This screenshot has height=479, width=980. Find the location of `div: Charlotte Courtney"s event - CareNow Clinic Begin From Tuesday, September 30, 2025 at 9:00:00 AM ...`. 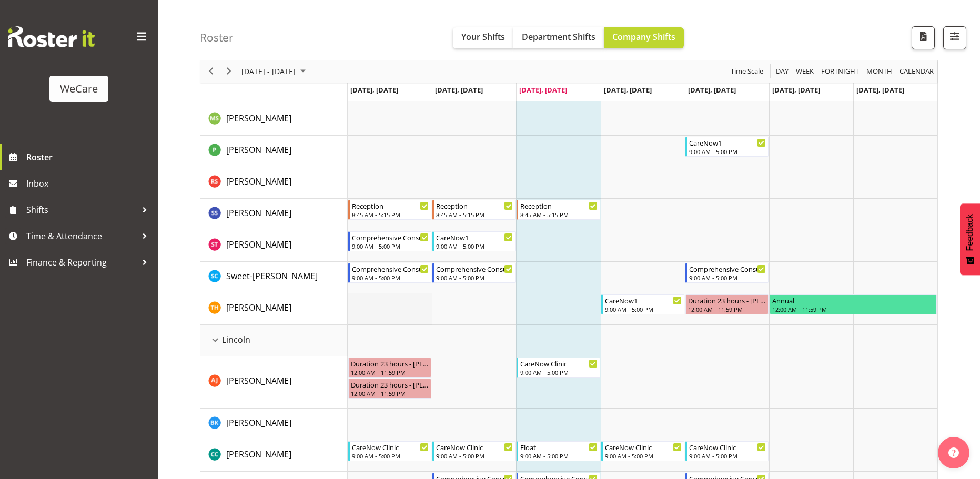

div: Charlotte Courtney"s event - CareNow Clinic Begin From Tuesday, September 30, 2025 at 9:00:00 AM ... is located at coordinates (474, 451).